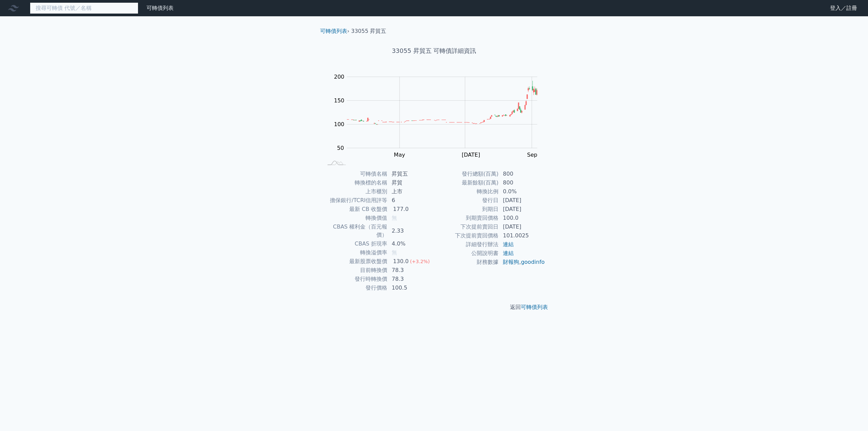 This screenshot has width=868, height=431. I want to click on g: Chart, so click(439, 123).